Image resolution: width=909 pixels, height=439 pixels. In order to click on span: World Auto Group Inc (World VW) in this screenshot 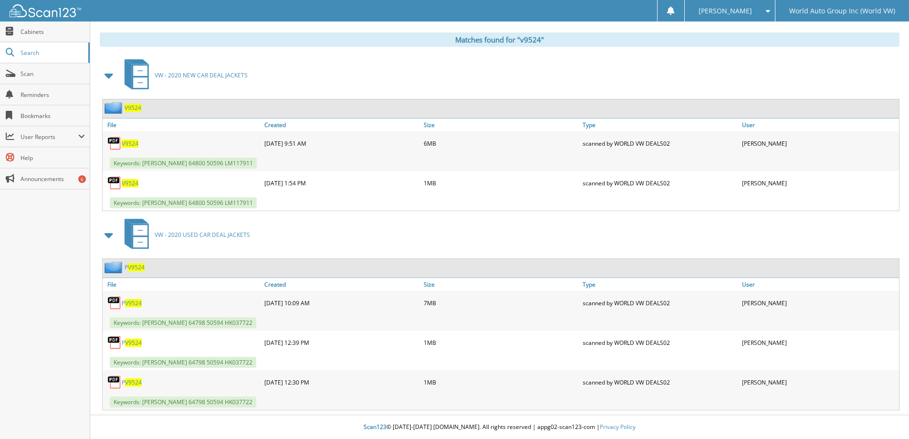, I will do `click(843, 11)`.